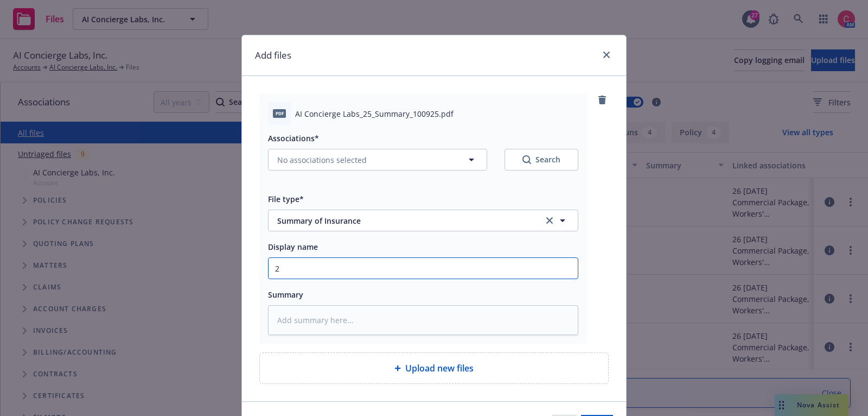  What do you see at coordinates (527, 160) in the screenshot?
I see `svg: Search` at bounding box center [527, 160].